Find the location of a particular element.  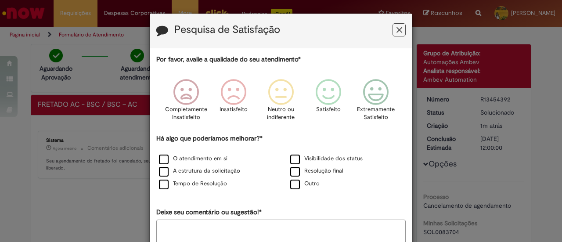

label: Pesquisa de Satisfação is located at coordinates (227, 30).